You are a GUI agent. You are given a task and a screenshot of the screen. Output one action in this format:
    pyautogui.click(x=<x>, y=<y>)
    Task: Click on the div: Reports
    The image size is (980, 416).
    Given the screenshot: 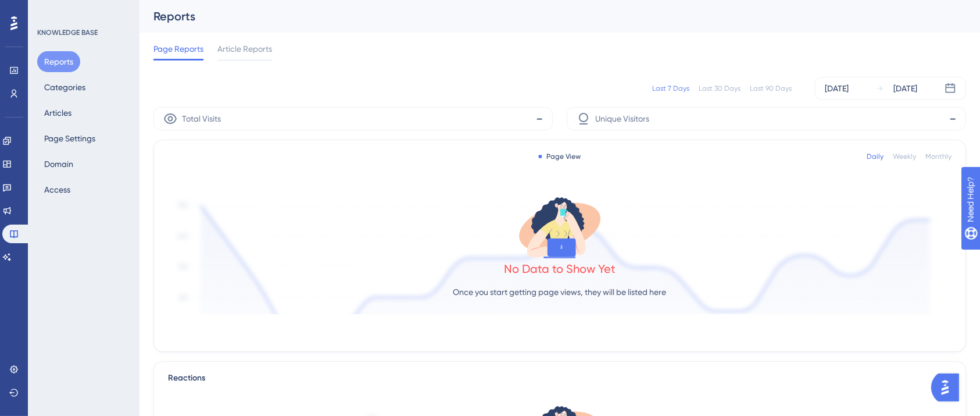 What is the action you would take?
    pyautogui.click(x=545, y=16)
    